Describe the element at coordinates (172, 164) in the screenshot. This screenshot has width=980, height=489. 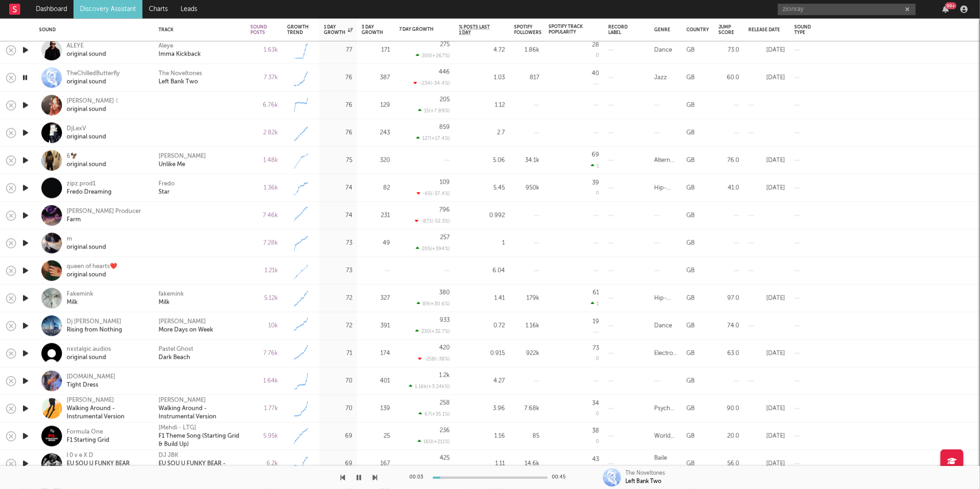
I see `a: Unlike Me` at that location.